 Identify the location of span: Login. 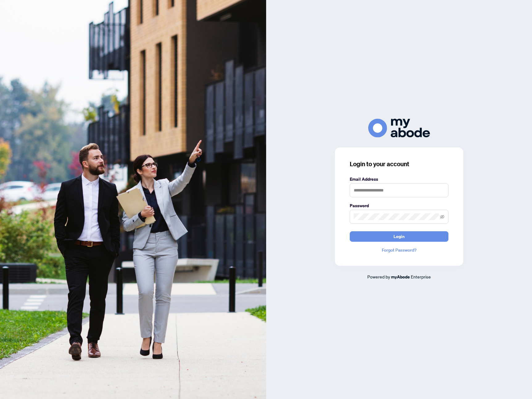
(399, 236).